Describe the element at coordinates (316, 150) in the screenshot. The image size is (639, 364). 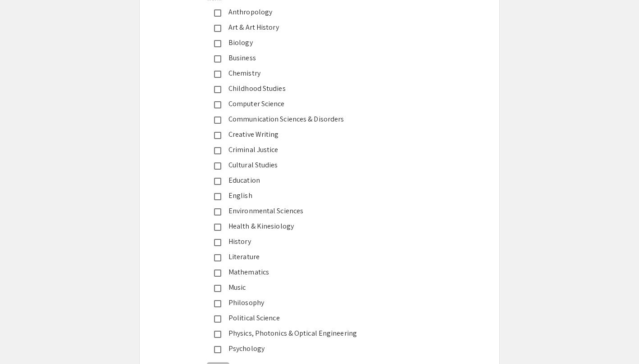
I see `div: Criminal Justice` at that location.